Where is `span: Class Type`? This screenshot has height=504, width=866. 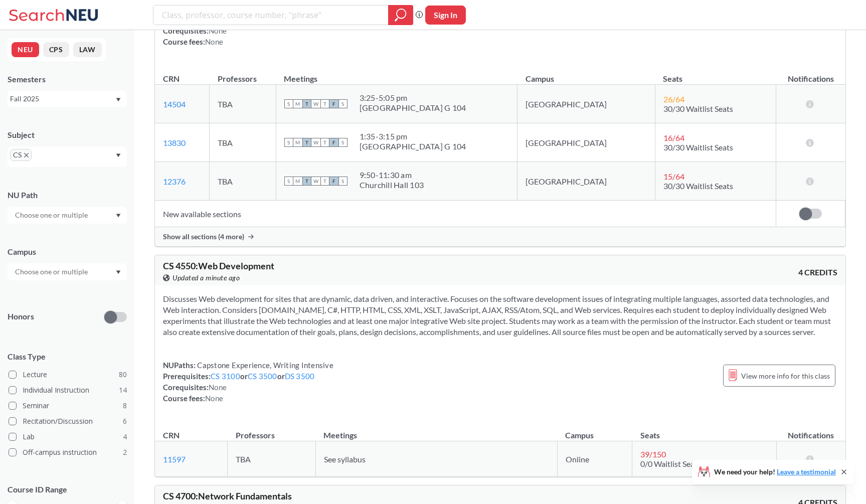
span: Class Type is located at coordinates (67, 357).